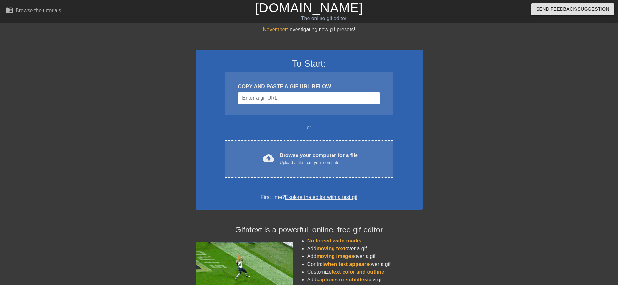  What do you see at coordinates (572, 9) in the screenshot?
I see `span: Send Feedback/Suggestion` at bounding box center [572, 9].